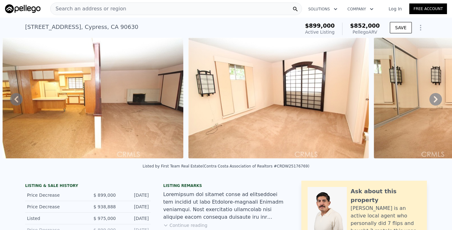 The width and height of the screenshot is (452, 230). Describe the element at coordinates (226, 186) in the screenshot. I see `div: Listing remarks` at that location.